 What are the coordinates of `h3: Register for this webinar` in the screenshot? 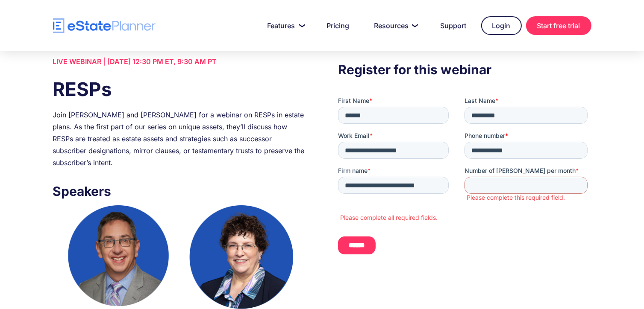 It's located at (464, 70).